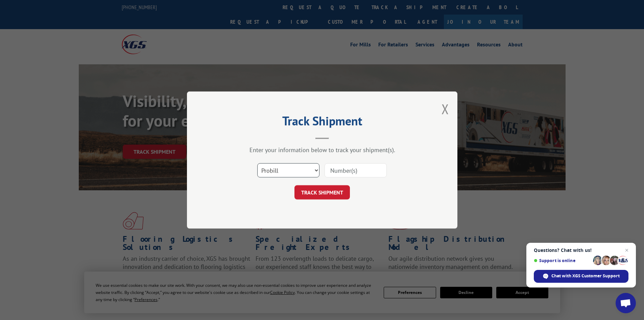 The image size is (644, 320). I want to click on span: Questions? Chat with us!, so click(581, 250).